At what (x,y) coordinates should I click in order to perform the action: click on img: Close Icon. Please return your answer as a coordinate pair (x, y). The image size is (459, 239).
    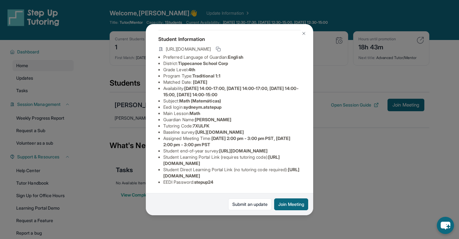
    Looking at the image, I should click on (304, 33).